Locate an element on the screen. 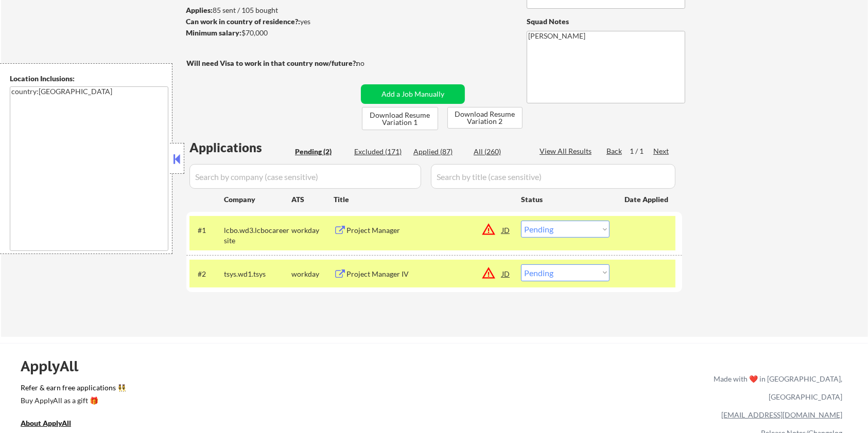  button: Download Resume Variation 1 is located at coordinates (400, 118).